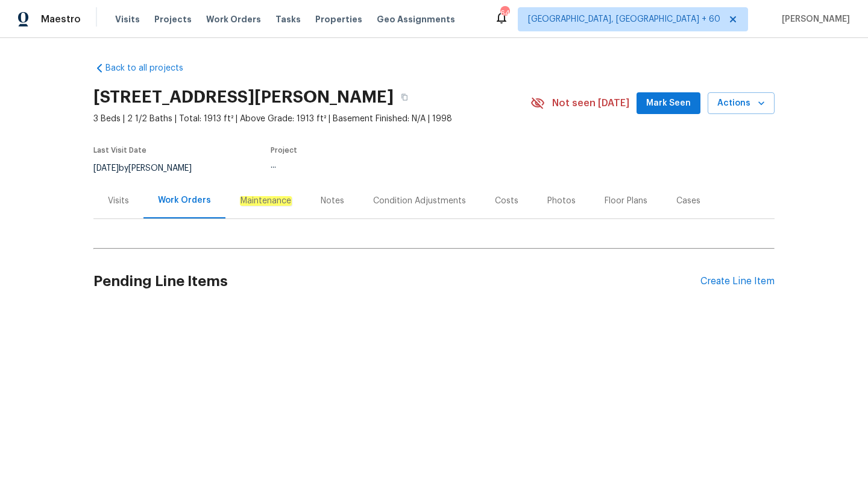 The image size is (868, 490). What do you see at coordinates (151, 68) in the screenshot?
I see `a: Back to all projects` at bounding box center [151, 68].